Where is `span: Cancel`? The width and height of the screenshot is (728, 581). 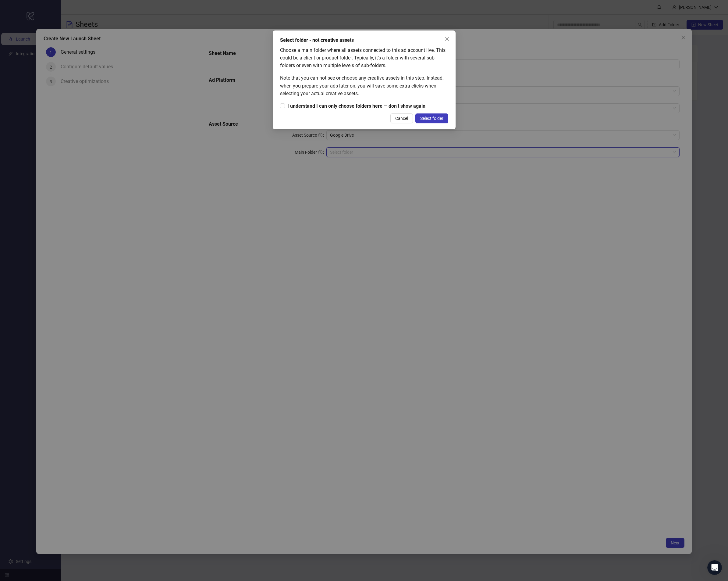 span: Cancel is located at coordinates (402, 118).